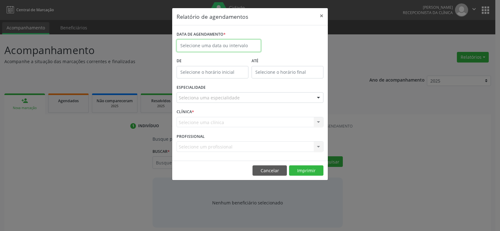 The image size is (500, 231). I want to click on input: Selecione o horário final, so click(288, 72).